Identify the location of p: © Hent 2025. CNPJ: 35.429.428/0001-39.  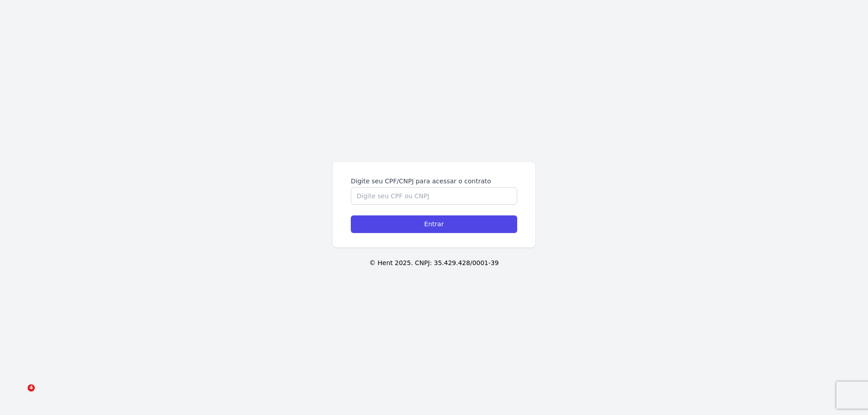
(434, 263).